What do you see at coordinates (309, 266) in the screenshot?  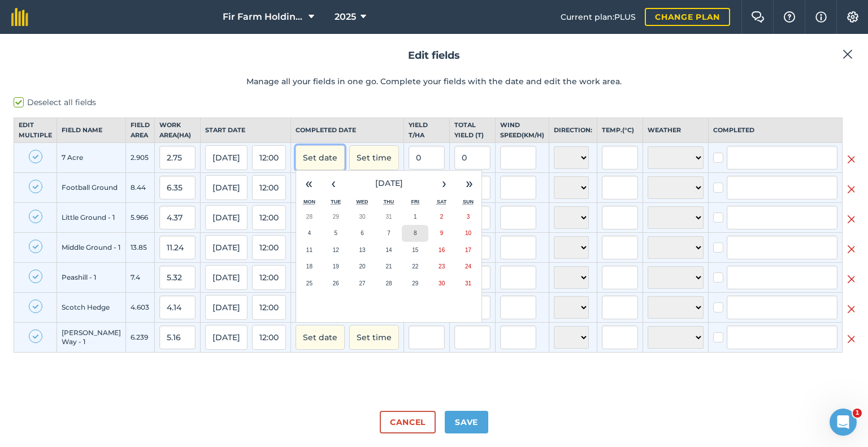 I see `abbr: August 18, 2025` at bounding box center [309, 266].